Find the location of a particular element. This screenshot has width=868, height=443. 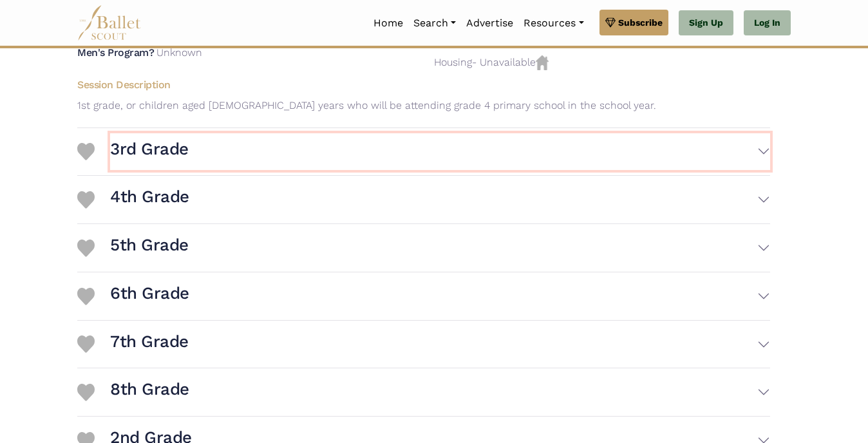

img: Housing Unvailable is located at coordinates (542, 63).